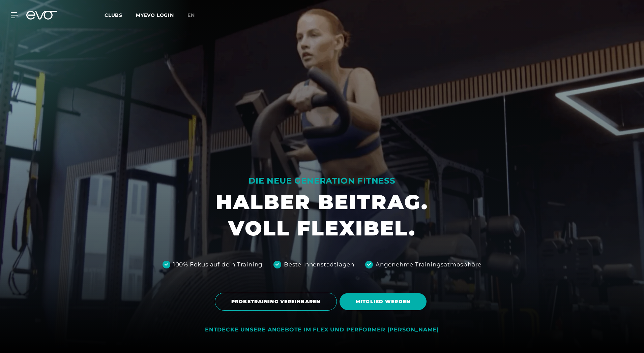  Describe the element at coordinates (155, 15) in the screenshot. I see `a: MYEVO LOGIN` at that location.